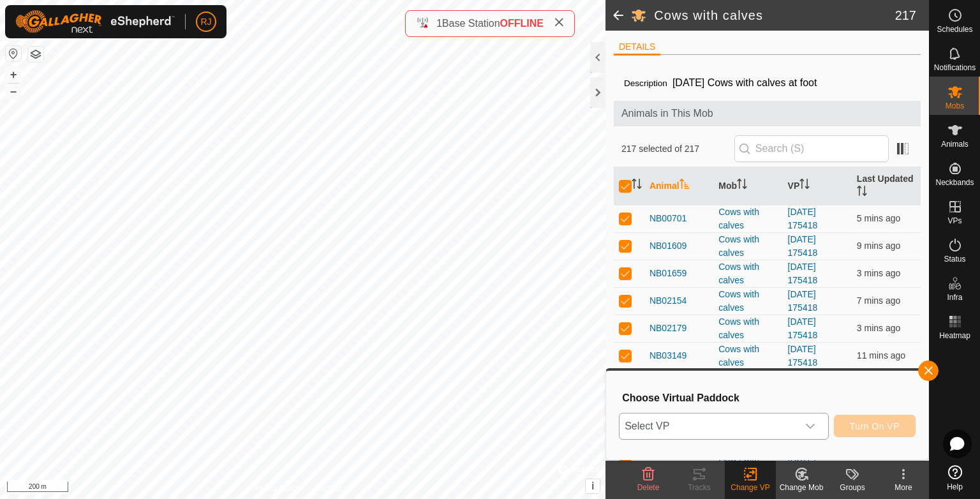  I want to click on span: Neckbands, so click(955, 183).